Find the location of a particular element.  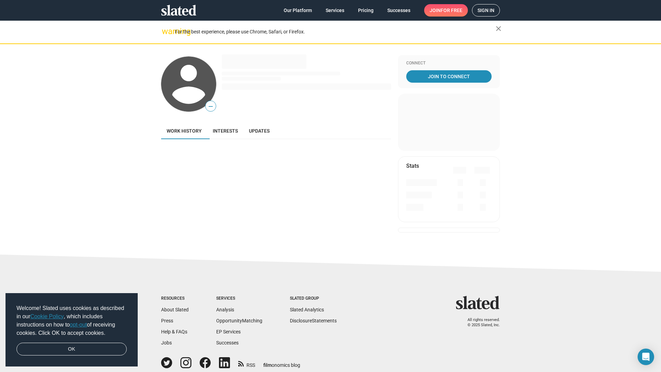

a: Jobs is located at coordinates (166, 343).